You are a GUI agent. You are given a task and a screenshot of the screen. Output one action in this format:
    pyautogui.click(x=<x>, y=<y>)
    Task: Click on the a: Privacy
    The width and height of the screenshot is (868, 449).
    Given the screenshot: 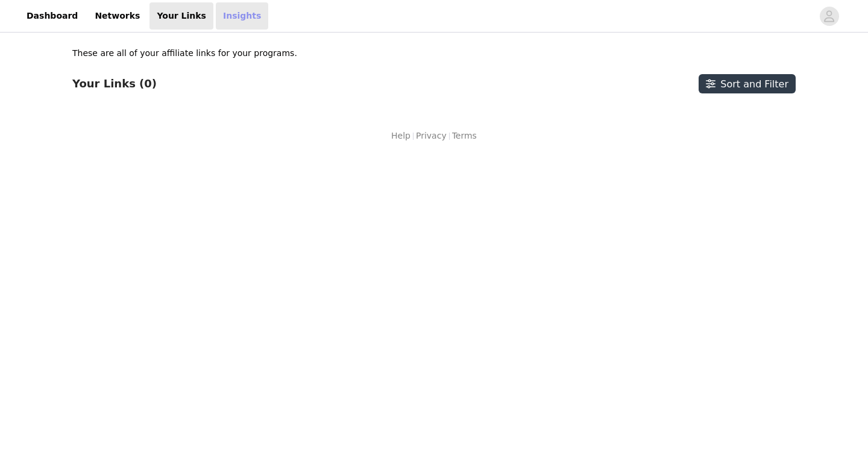 What is the action you would take?
    pyautogui.click(x=431, y=135)
    